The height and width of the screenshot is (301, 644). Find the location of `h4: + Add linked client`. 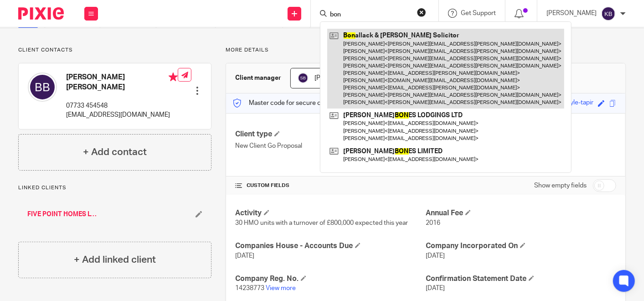

h4: + Add linked client is located at coordinates (115, 259).